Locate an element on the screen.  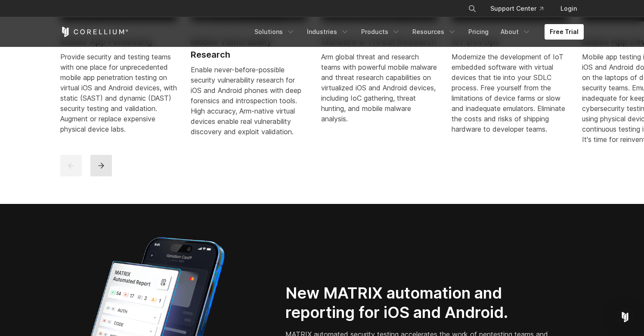
a: Solutions is located at coordinates (275, 32).